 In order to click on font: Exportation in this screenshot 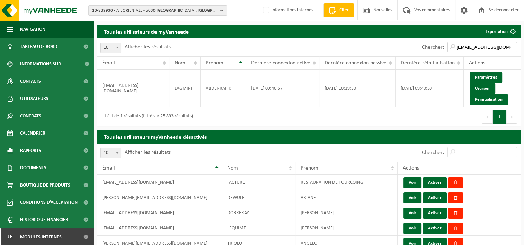, I will do `click(497, 32)`.